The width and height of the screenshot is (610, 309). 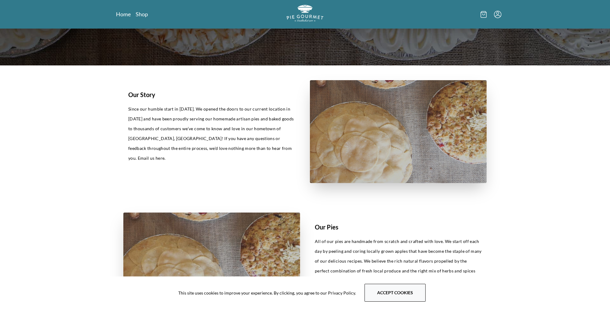 I want to click on a: Logo, so click(x=305, y=14).